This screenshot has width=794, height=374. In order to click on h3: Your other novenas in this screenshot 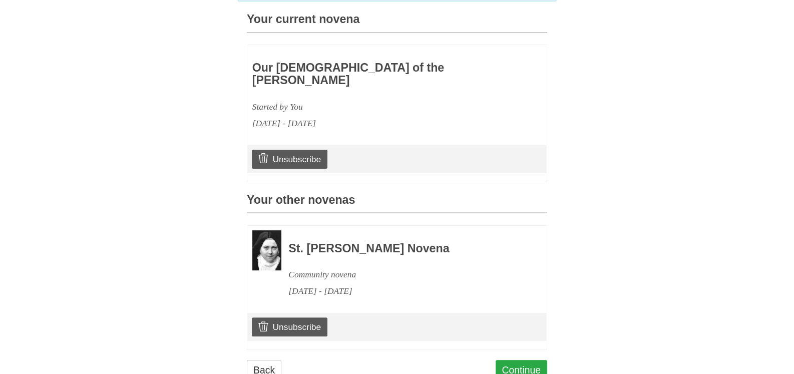, I will do `click(397, 203)`.